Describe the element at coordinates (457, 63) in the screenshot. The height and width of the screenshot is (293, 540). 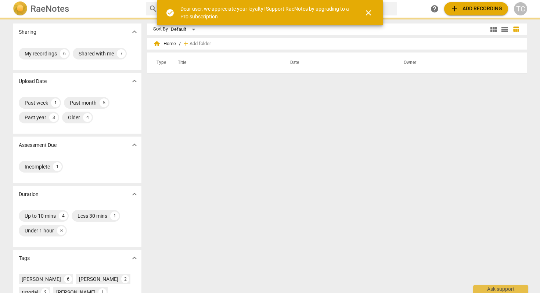
I see `th: Owner` at that location.